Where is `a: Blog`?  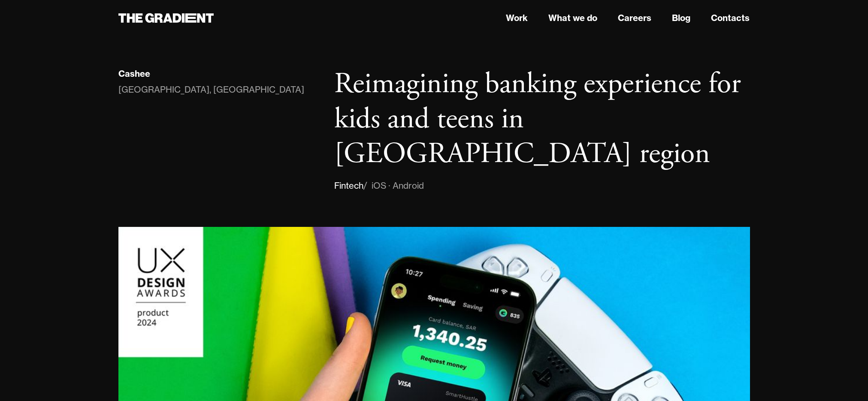
a: Blog is located at coordinates (680, 18).